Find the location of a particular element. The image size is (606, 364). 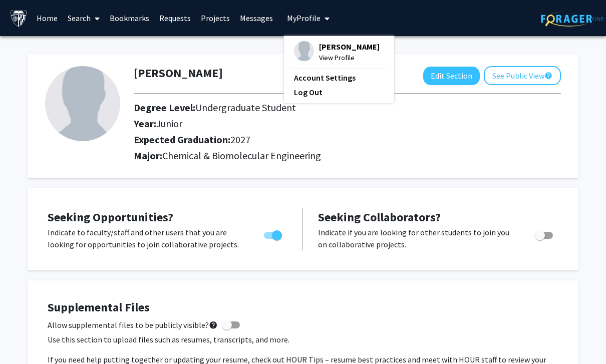

a: Requests is located at coordinates (175, 18).